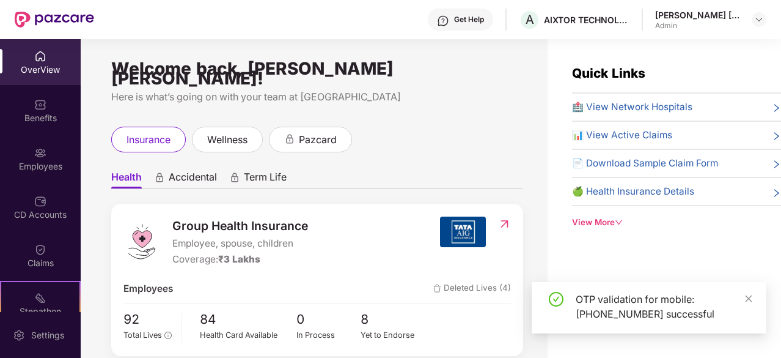  I want to click on span: down, so click(619, 222).